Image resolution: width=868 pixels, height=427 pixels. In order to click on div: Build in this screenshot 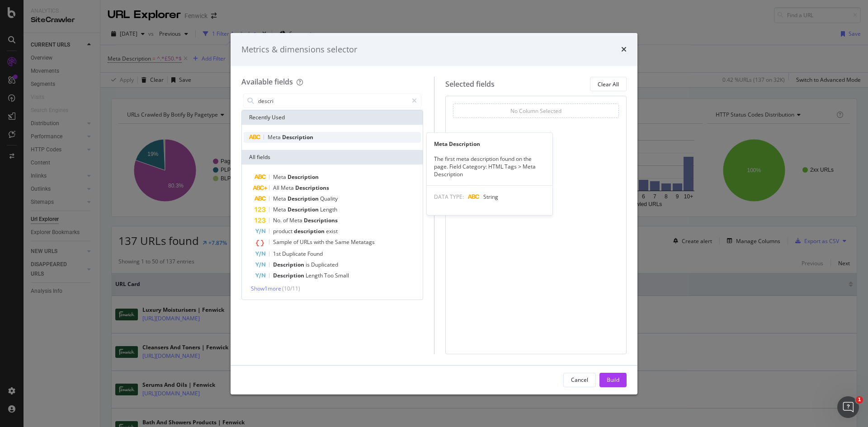, I will do `click(613, 379)`.